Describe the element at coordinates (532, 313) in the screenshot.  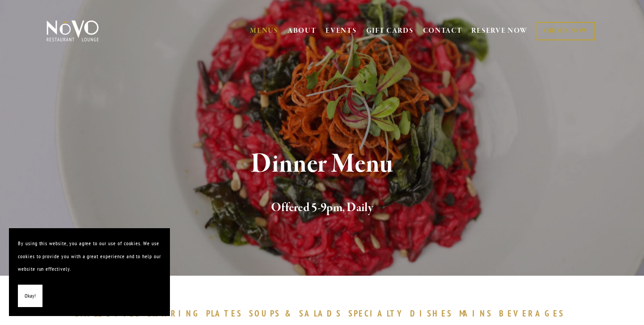
I see `span: BEVERAGES` at that location.